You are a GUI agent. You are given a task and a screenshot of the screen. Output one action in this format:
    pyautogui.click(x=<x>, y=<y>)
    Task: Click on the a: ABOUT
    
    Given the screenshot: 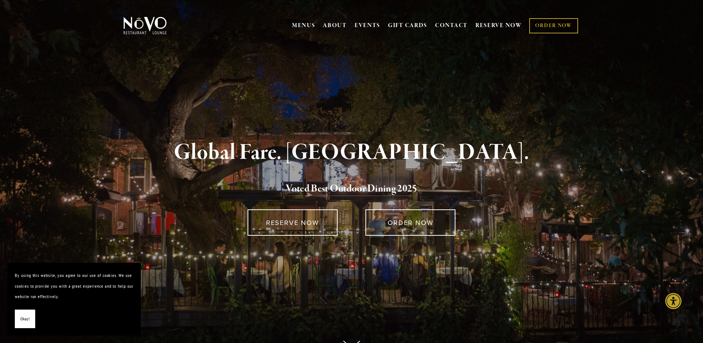 What is the action you would take?
    pyautogui.click(x=335, y=26)
    